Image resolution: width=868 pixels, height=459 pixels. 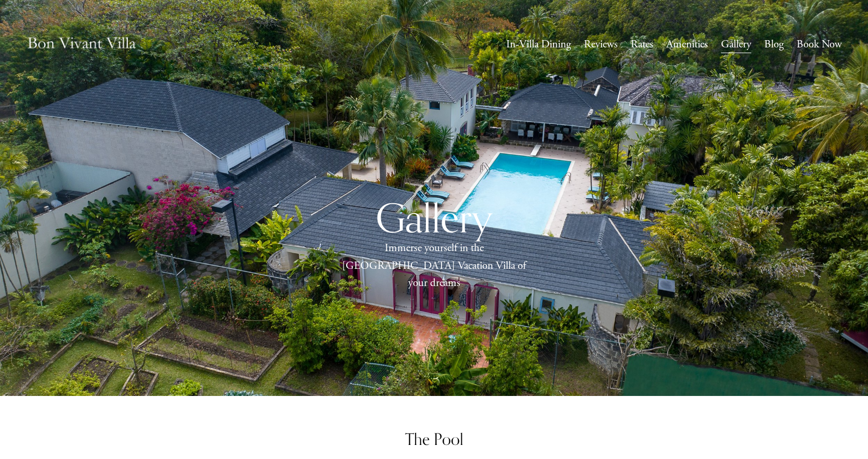 What do you see at coordinates (736, 45) in the screenshot?
I see `a: Gallery` at bounding box center [736, 45].